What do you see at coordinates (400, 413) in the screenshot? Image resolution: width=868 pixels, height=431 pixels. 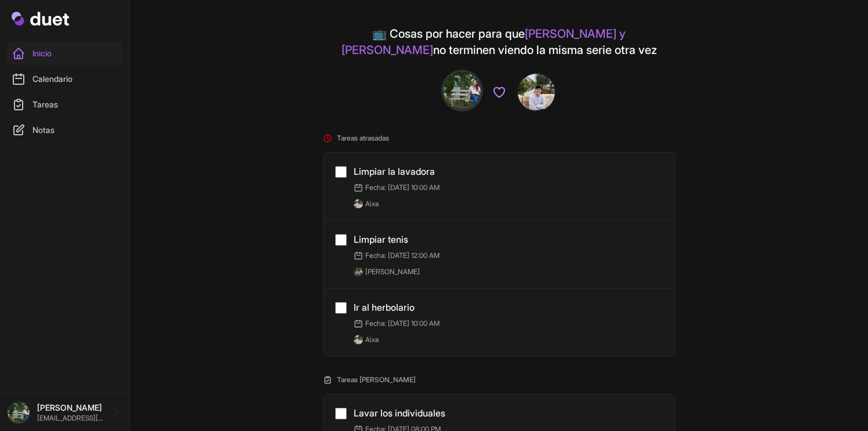 I see `a: Lavar los individuales` at bounding box center [400, 413].